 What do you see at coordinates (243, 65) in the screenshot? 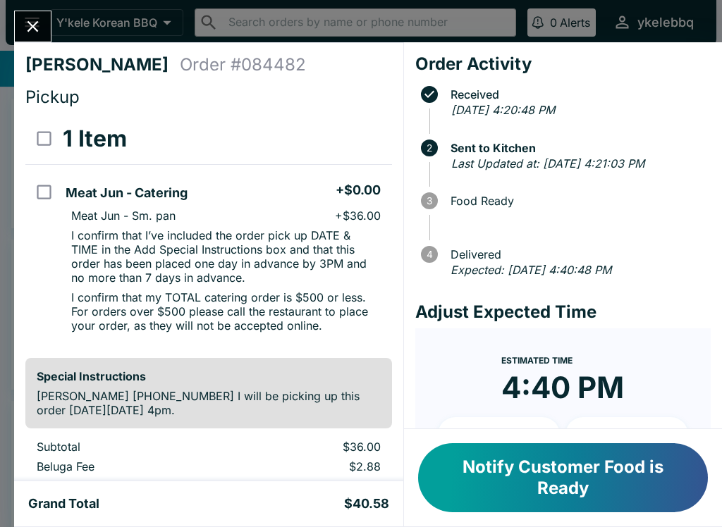
I see `h4: Order # 084482` at bounding box center [243, 65].